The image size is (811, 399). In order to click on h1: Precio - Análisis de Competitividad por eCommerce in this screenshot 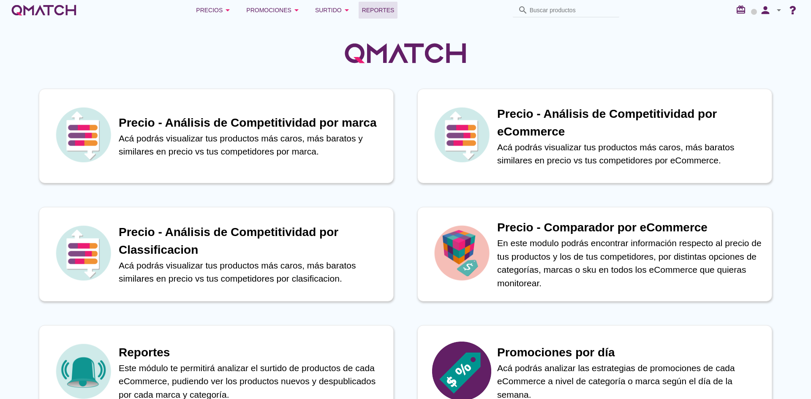, I will do `click(630, 123)`.